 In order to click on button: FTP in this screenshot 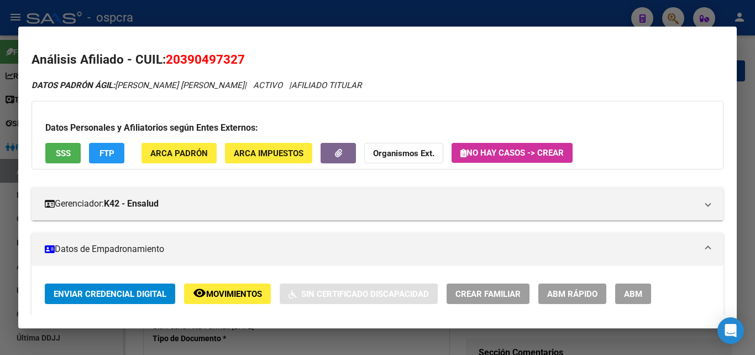, I will do `click(107, 153)`.